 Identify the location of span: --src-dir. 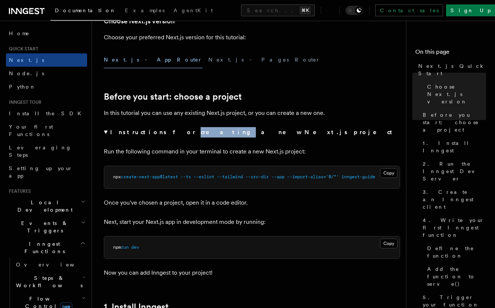
(257, 177).